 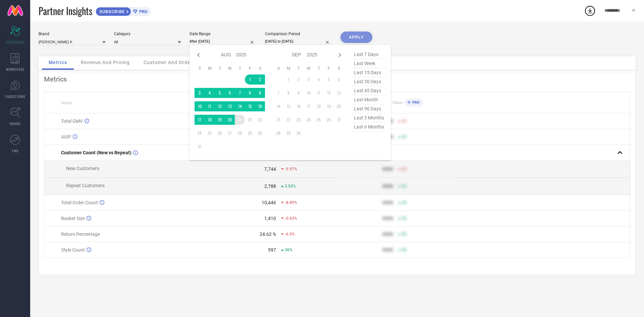 I want to click on td: Mon Sep 15 2025, so click(x=289, y=106).